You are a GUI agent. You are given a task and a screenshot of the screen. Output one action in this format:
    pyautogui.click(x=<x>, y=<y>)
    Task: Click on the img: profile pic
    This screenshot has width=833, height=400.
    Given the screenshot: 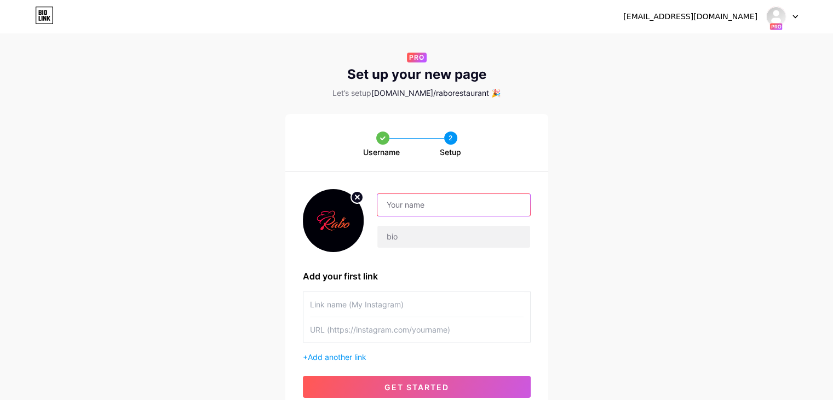 What is the action you would take?
    pyautogui.click(x=334, y=220)
    